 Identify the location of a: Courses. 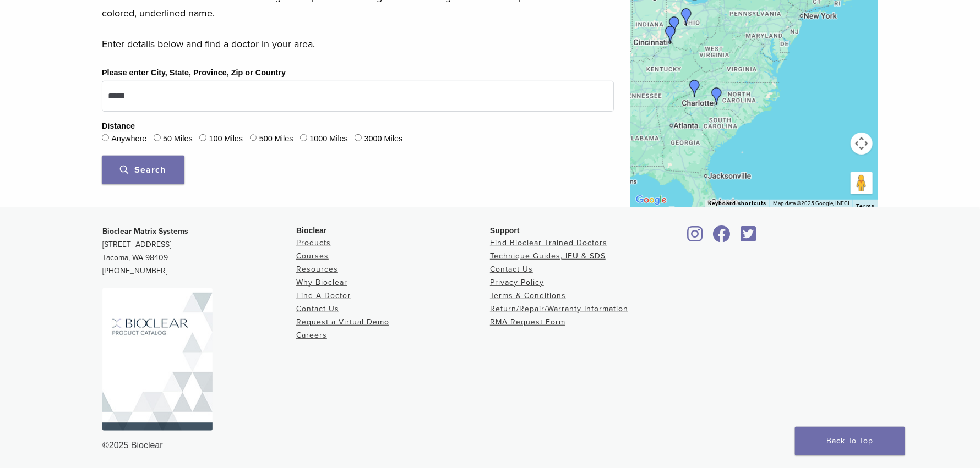
(312, 256).